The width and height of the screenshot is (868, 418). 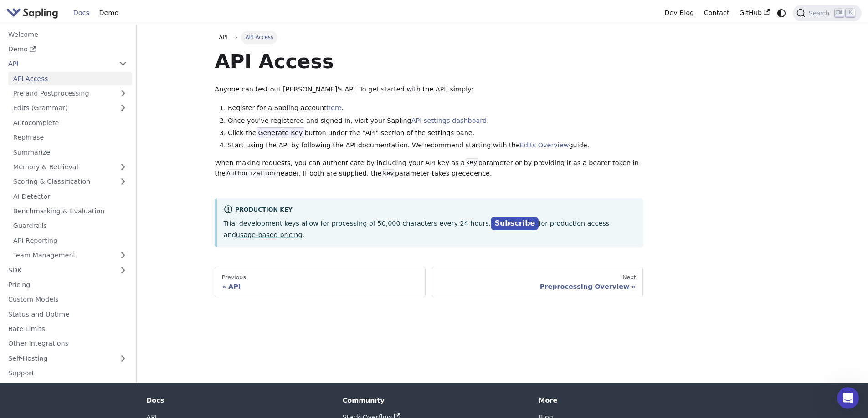 I want to click on a: NextPreprocessing Overview, so click(x=537, y=282).